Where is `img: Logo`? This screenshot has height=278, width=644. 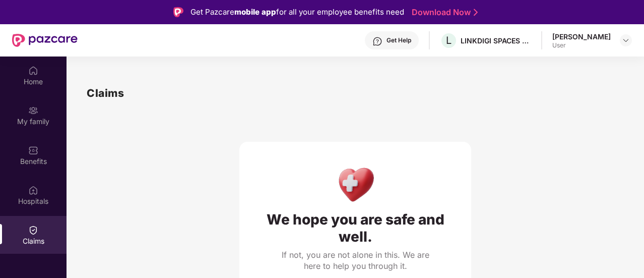
img: Logo is located at coordinates (179, 12).